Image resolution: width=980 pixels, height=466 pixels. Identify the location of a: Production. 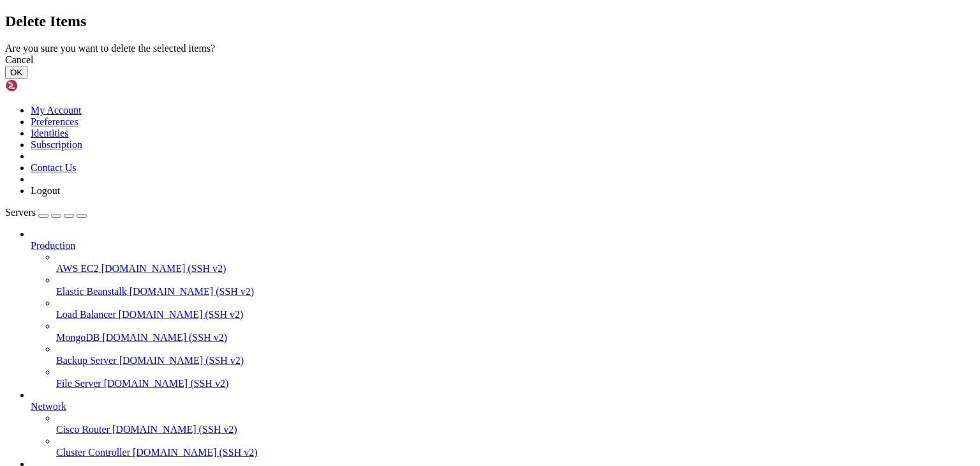
(503, 245).